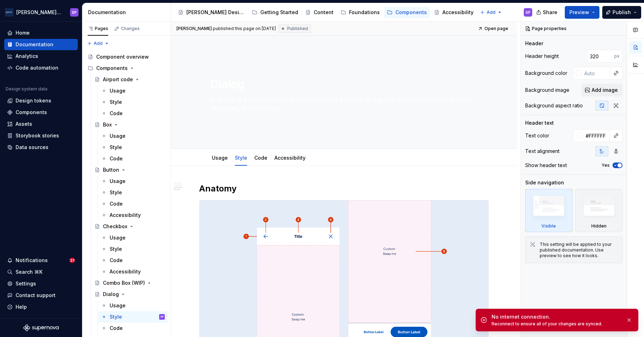  I want to click on button: Share, so click(547, 12).